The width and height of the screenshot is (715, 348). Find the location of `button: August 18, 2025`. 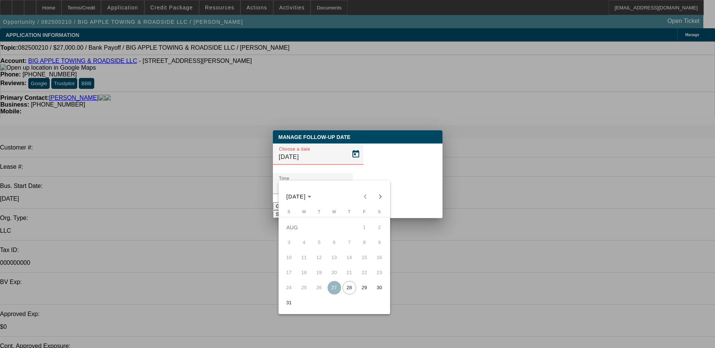

button: August 18, 2025 is located at coordinates (304, 273).